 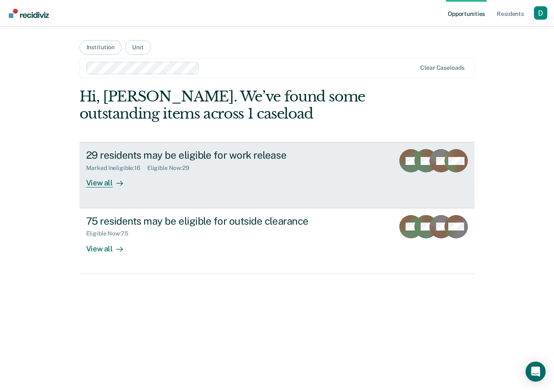 I want to click on div: Eligible Now : 75, so click(x=110, y=234).